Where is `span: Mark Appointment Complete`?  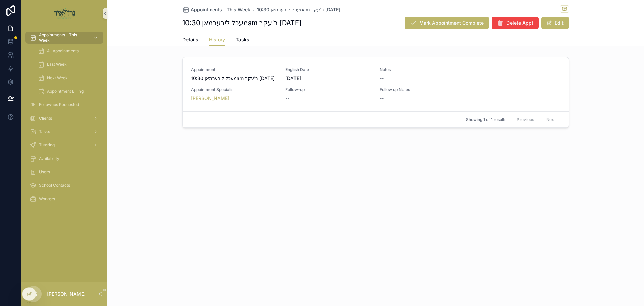
span: Mark Appointment Complete is located at coordinates (451, 23).